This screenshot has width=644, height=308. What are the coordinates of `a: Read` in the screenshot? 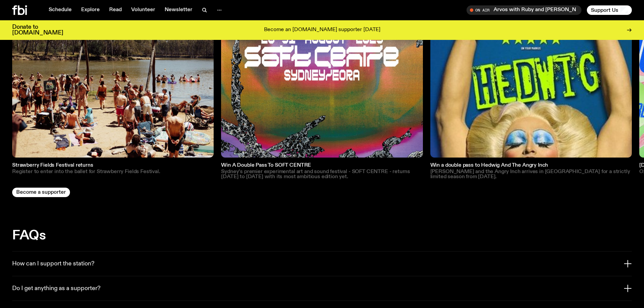 It's located at (115, 10).